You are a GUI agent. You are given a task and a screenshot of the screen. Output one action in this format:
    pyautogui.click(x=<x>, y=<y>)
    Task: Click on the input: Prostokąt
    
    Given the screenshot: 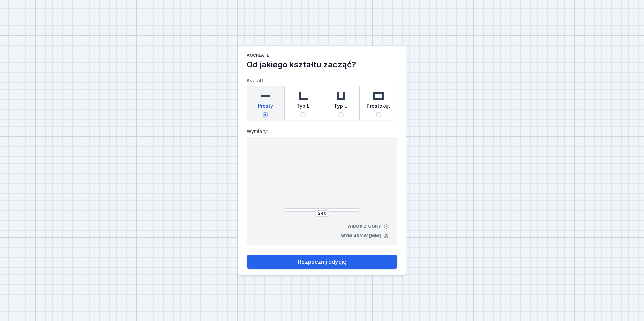 What is the action you would take?
    pyautogui.click(x=378, y=115)
    